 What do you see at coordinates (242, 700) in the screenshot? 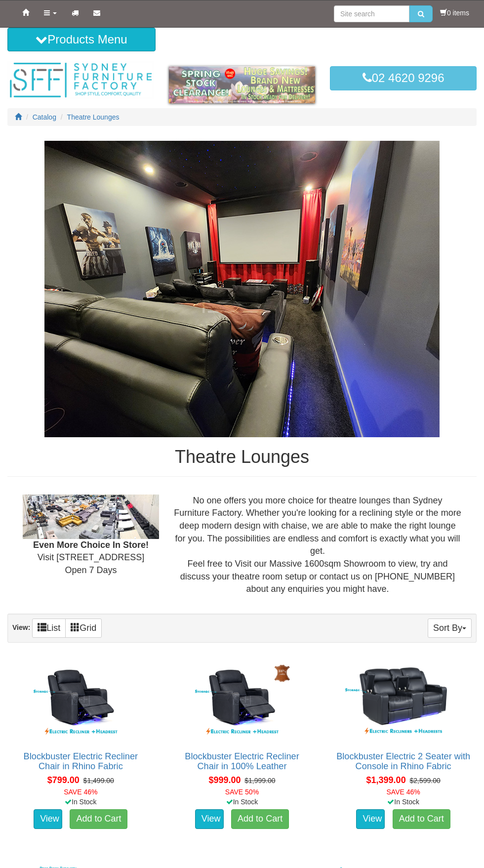
I see `img: Blockbuster Electric Recliner Chair in 100% Leather` at bounding box center [242, 700].